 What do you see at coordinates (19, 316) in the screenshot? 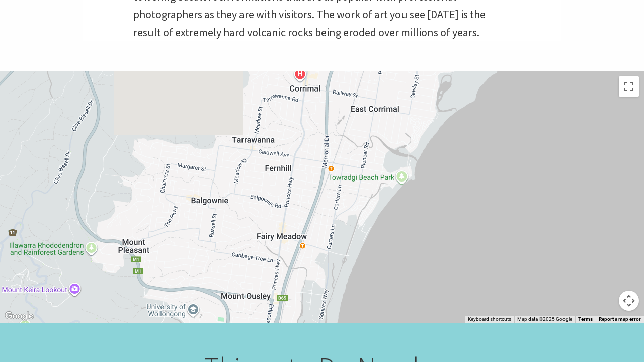
I see `img: Google` at bounding box center [19, 316].